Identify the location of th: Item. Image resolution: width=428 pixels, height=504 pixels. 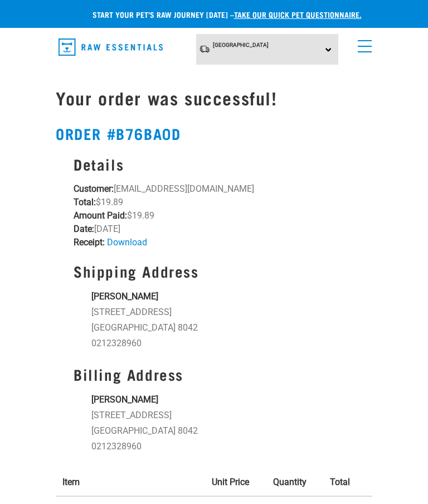
(130, 482).